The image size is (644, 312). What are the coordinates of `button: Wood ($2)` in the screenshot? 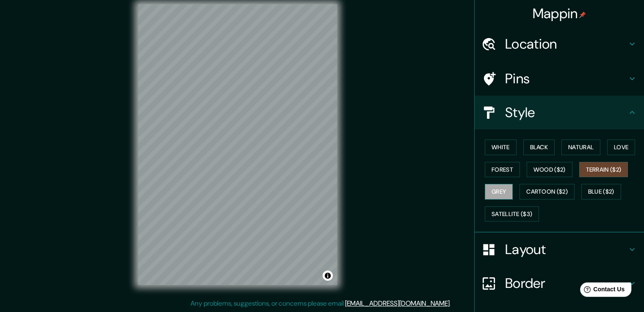 It's located at (550, 170).